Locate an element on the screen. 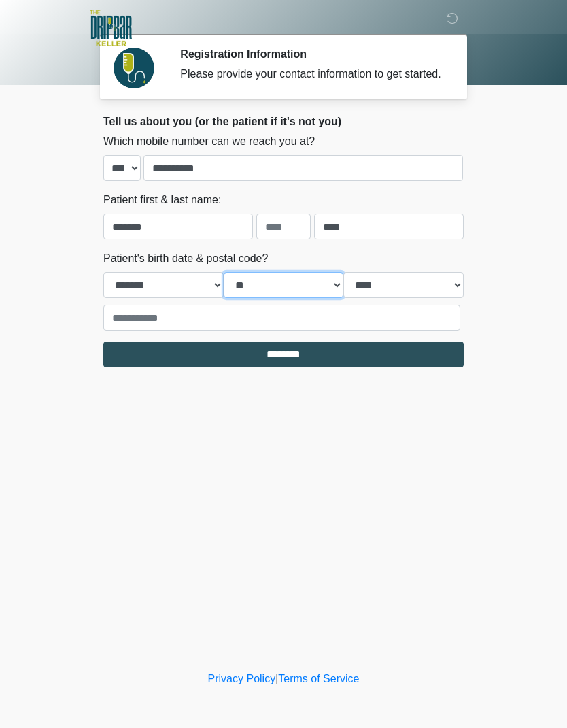 The width and height of the screenshot is (567, 728). img: Agent Avatar is located at coordinates (134, 68).